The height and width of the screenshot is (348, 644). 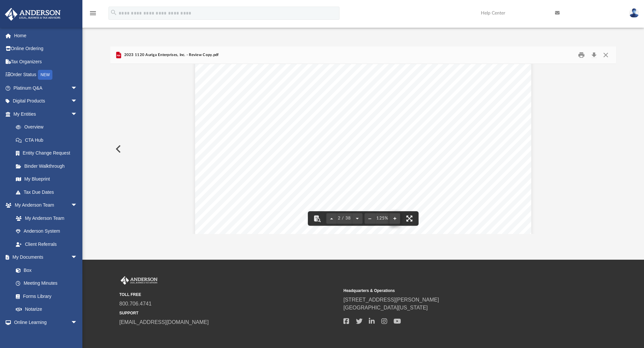 I want to click on button: Zoom in, so click(x=395, y=218).